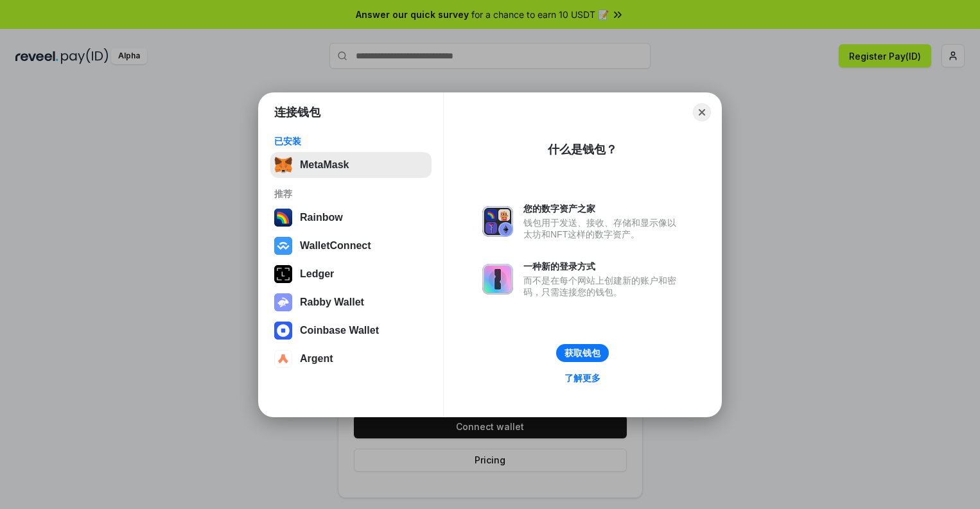 Image resolution: width=980 pixels, height=509 pixels. I want to click on div: 什么是钱包？, so click(582, 150).